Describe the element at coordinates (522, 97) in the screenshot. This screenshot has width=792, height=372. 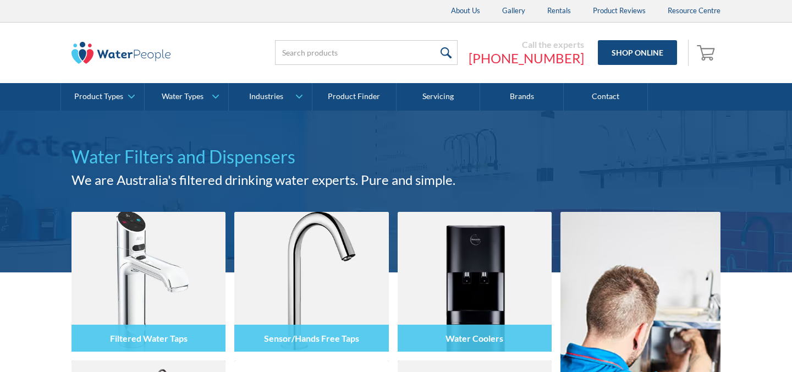
I see `a: Brands` at that location.